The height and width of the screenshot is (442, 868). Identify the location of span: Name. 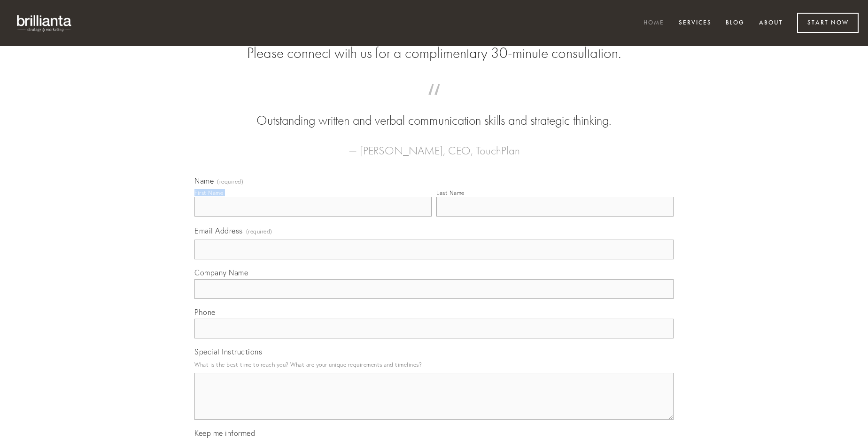
(203, 180).